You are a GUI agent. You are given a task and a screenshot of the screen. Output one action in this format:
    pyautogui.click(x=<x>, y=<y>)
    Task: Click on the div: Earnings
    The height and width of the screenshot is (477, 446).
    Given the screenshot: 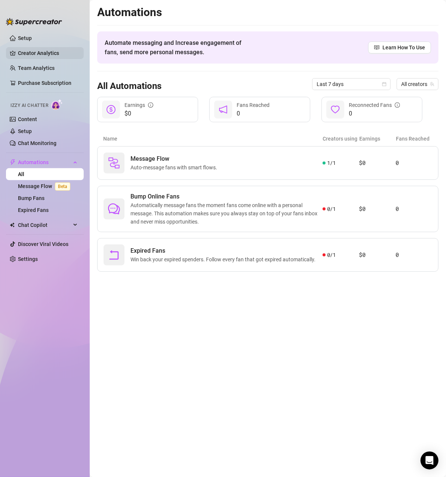 What is the action you would take?
    pyautogui.click(x=139, y=105)
    